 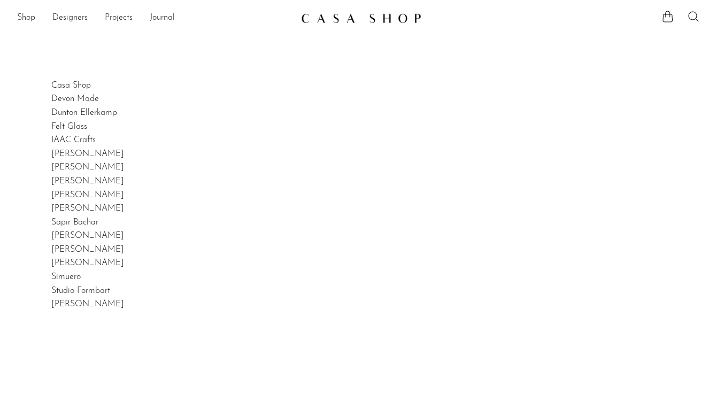 What do you see at coordinates (119, 18) in the screenshot?
I see `a: Projects` at bounding box center [119, 18].